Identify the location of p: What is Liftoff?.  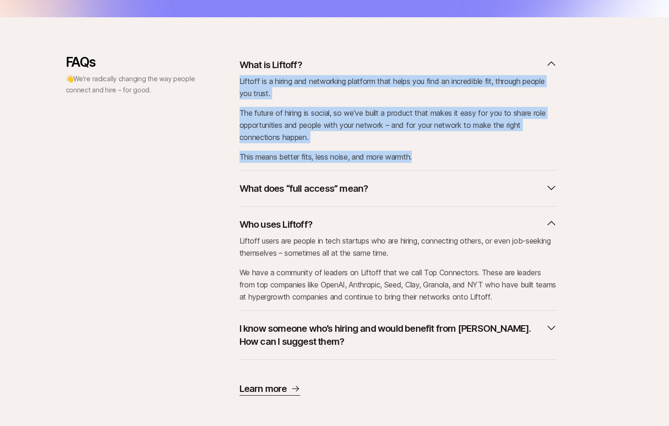
(271, 65).